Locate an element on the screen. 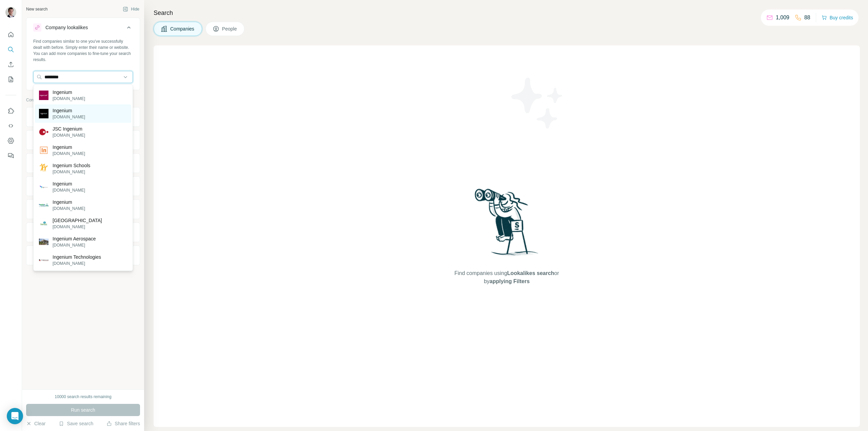  p: Ingenium Aerospace is located at coordinates (74, 239).